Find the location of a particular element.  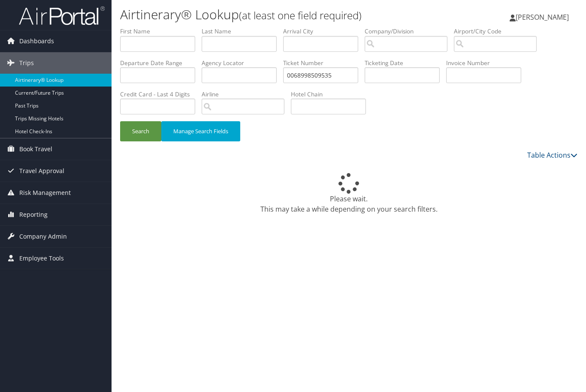

button: Search is located at coordinates (141, 132).